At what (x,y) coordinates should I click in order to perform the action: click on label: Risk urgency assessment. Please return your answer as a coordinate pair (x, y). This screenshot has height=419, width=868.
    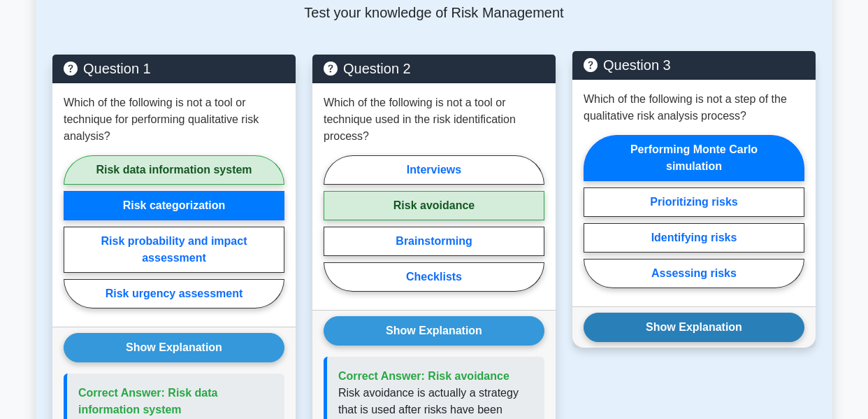
    Looking at the image, I should click on (174, 294).